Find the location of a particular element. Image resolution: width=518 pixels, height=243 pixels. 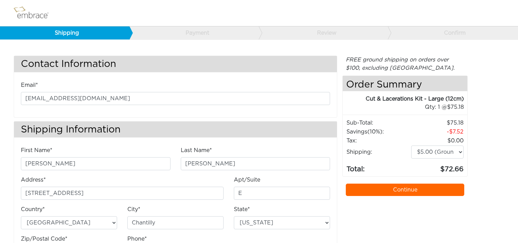

label: Country* is located at coordinates (33, 209).